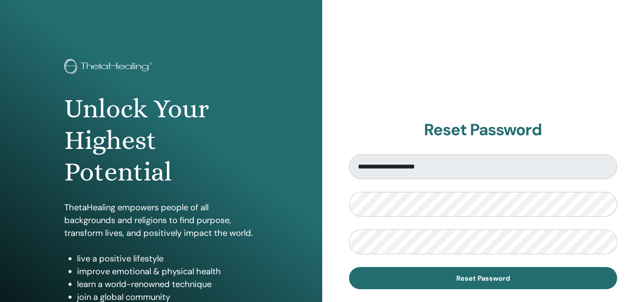 The height and width of the screenshot is (302, 644). What do you see at coordinates (484, 278) in the screenshot?
I see `span: Reset Password` at bounding box center [484, 278].